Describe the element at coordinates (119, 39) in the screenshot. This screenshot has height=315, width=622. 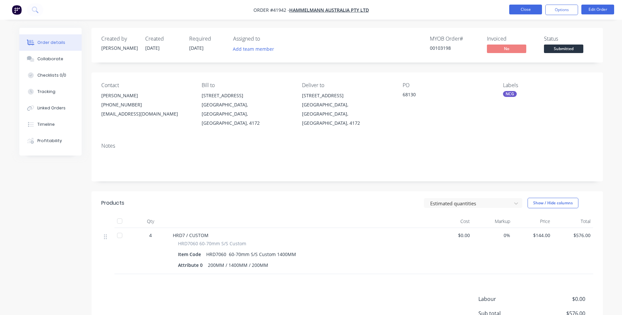
I see `div: Created by` at that location.